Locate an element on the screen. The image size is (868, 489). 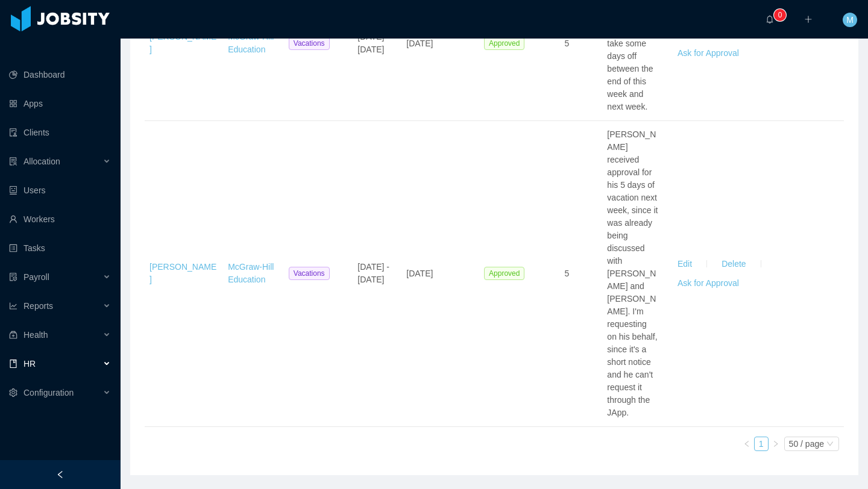
a: 1 is located at coordinates (761, 444).